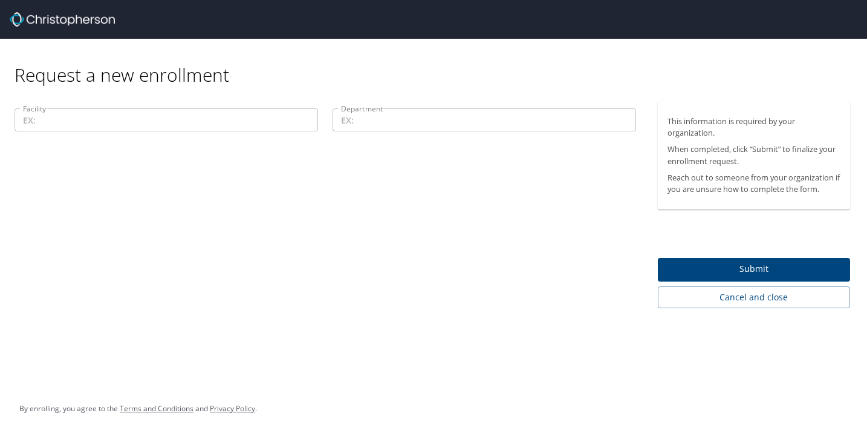  Describe the element at coordinates (157, 408) in the screenshot. I see `a: Terms and Conditions` at that location.